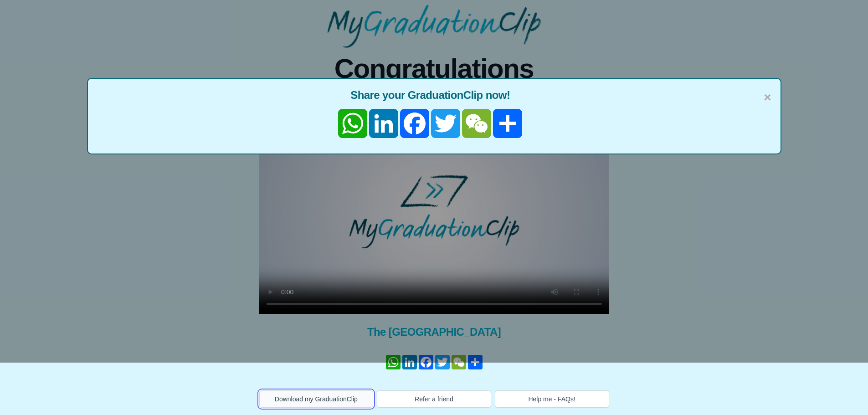 This screenshot has width=868, height=415. I want to click on a: WeChat, so click(476, 123).